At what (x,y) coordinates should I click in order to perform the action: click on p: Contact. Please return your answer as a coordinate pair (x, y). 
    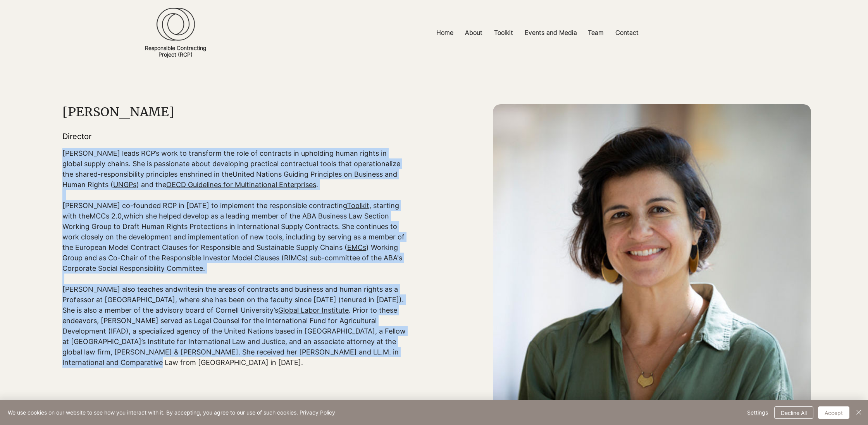
    Looking at the image, I should click on (627, 32).